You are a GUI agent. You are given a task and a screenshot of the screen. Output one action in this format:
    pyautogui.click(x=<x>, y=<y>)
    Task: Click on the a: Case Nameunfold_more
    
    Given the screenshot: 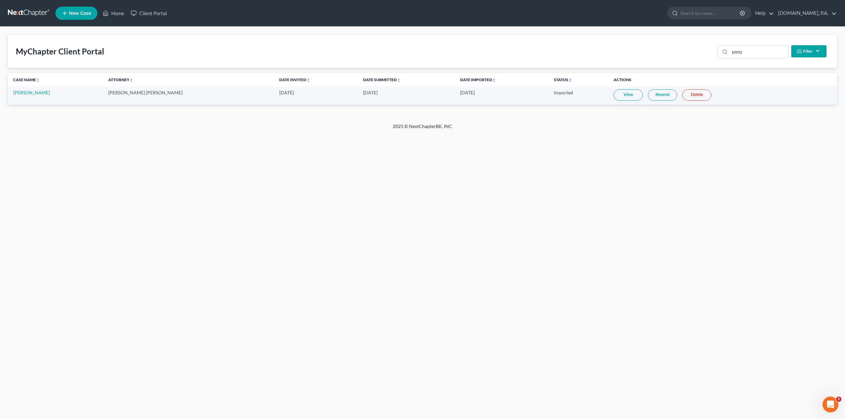 What is the action you would take?
    pyautogui.click(x=26, y=80)
    